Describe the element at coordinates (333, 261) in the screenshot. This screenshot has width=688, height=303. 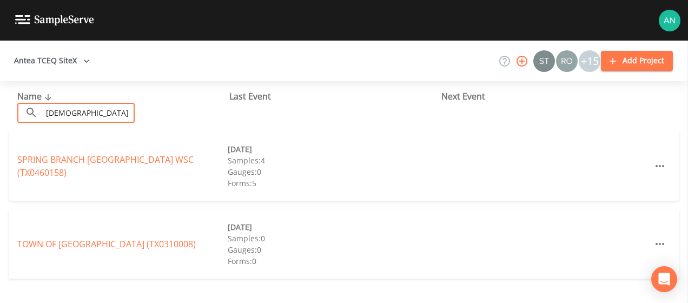
I see `div: Forms: 0` at that location.